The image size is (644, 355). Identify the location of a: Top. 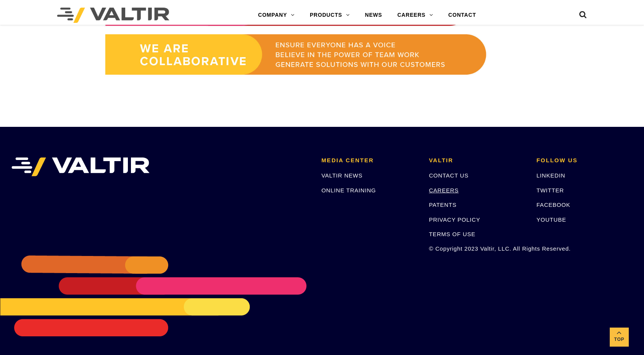
(620, 337).